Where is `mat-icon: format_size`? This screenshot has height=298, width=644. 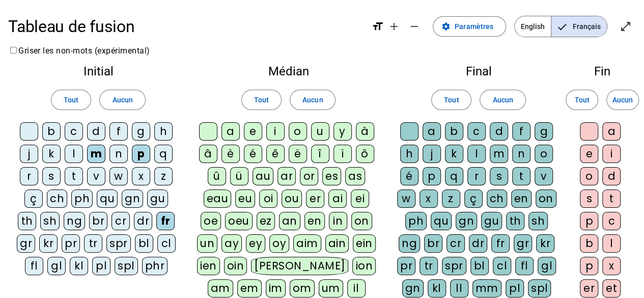 mat-icon: format_size is located at coordinates (378, 27).